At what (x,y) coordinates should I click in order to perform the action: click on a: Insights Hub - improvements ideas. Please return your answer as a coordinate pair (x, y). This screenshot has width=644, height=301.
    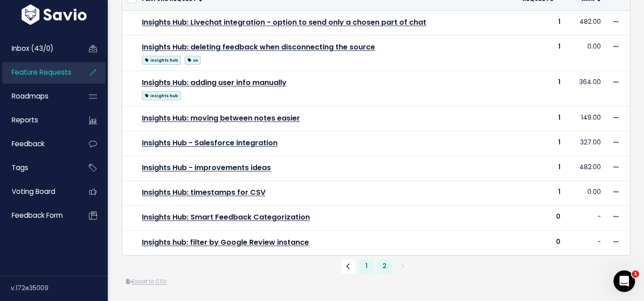
    Looking at the image, I should click on (206, 167).